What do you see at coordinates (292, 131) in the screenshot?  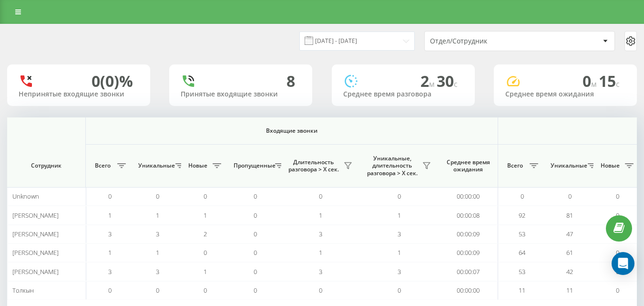 I see `span: Входящие звонки` at bounding box center [292, 131].